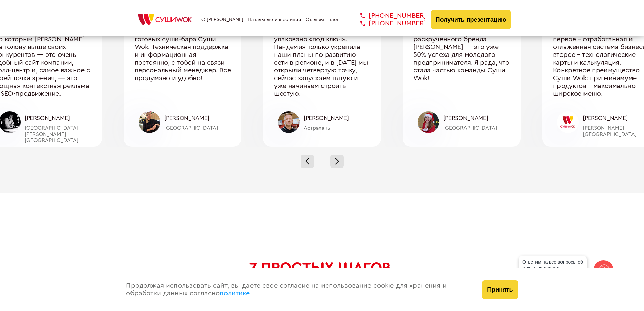 This screenshot has width=644, height=311. What do you see at coordinates (322, 276) in the screenshot?
I see `h2: чтобы открыть свой Суши Wok` at bounding box center [322, 276].